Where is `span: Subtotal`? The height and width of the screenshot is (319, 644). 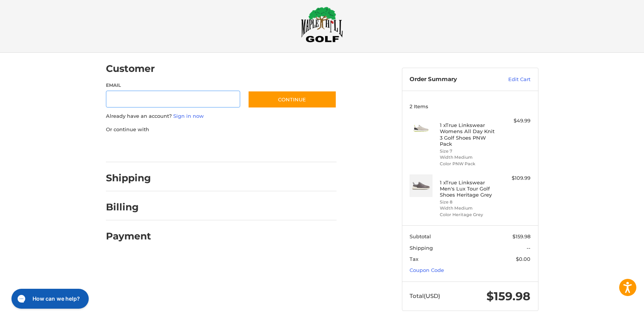
span: Subtotal is located at coordinates (420, 237).